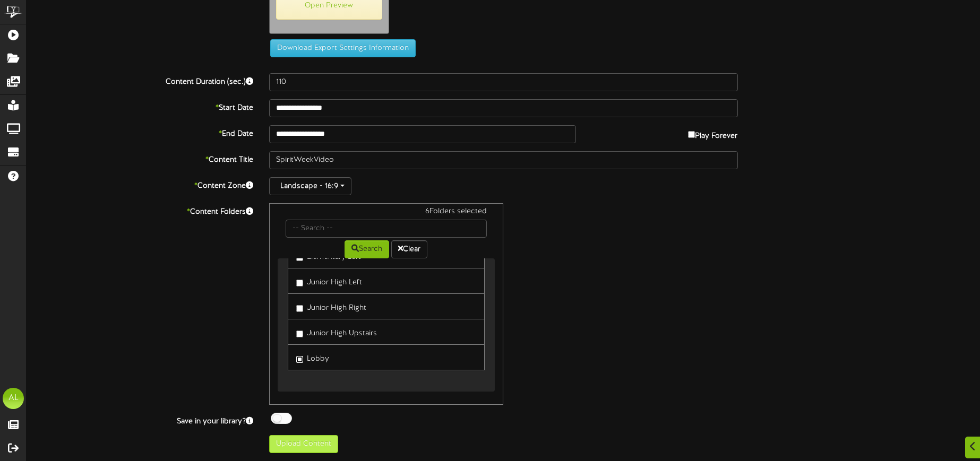 This screenshot has height=461, width=980. I want to click on button: Clear, so click(410, 250).